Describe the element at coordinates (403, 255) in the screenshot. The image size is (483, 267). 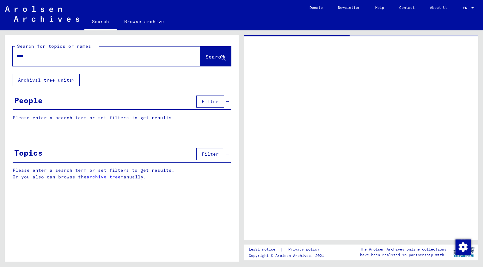
I see `p: have been realized in partnership with` at that location.